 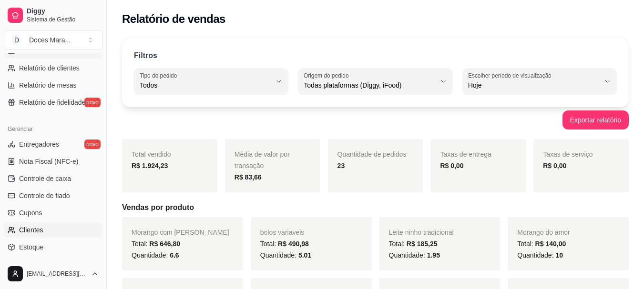 What do you see at coordinates (465, 154) in the screenshot?
I see `span: Taxas de entrega` at bounding box center [465, 154].